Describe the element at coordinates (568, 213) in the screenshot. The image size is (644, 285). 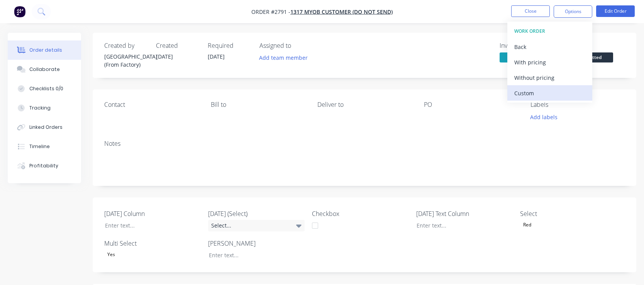
I see `label: Select` at that location.